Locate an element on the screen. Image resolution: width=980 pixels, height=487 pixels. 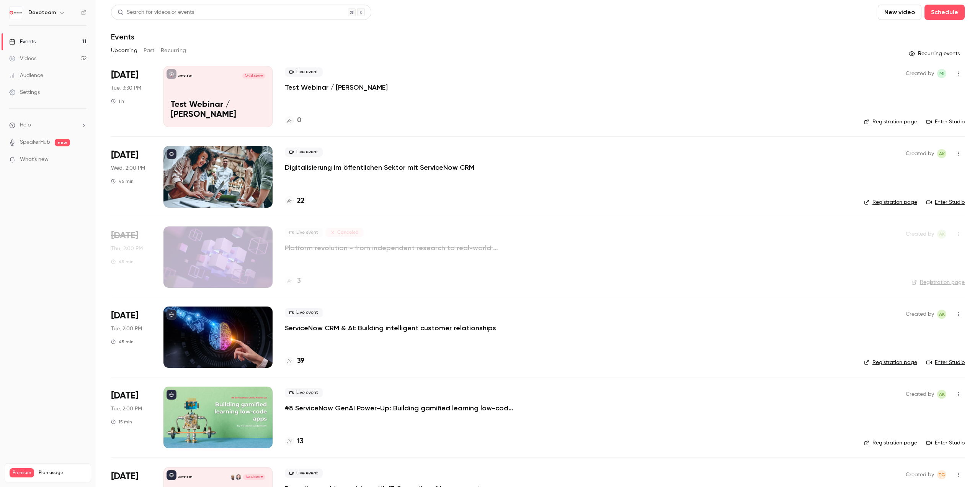
button: Recurring events is located at coordinates (935, 54).